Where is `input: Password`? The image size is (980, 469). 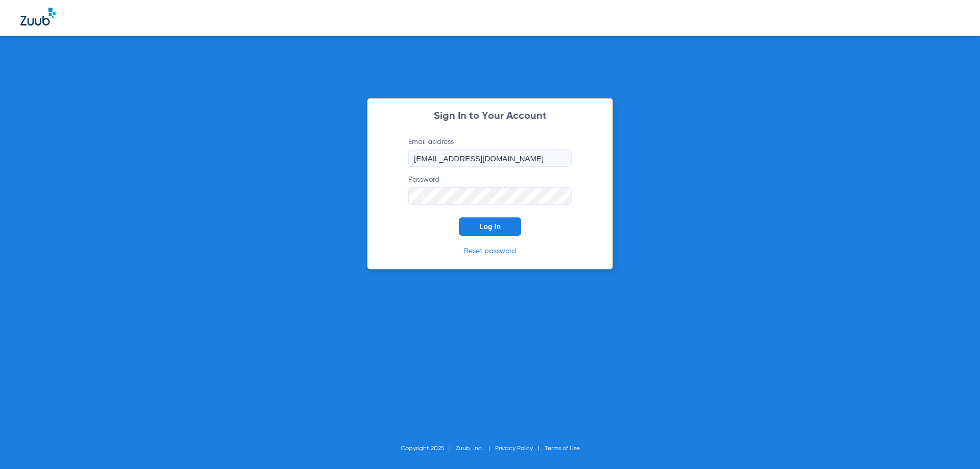
input: Password is located at coordinates (490, 196).